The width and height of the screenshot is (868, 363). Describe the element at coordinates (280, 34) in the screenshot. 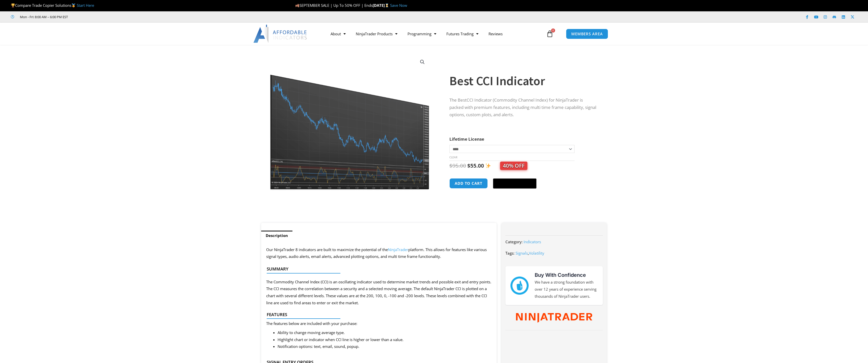

I see `img: LogoAI | Affordable Indicators – NinjaTrader` at that location.